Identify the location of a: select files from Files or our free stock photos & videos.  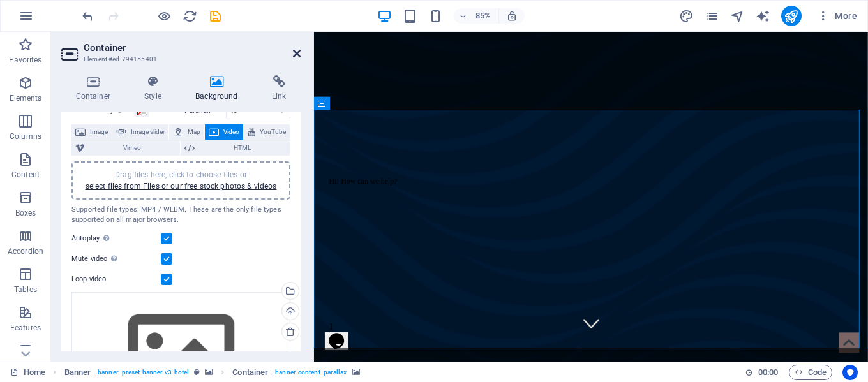
(181, 186).